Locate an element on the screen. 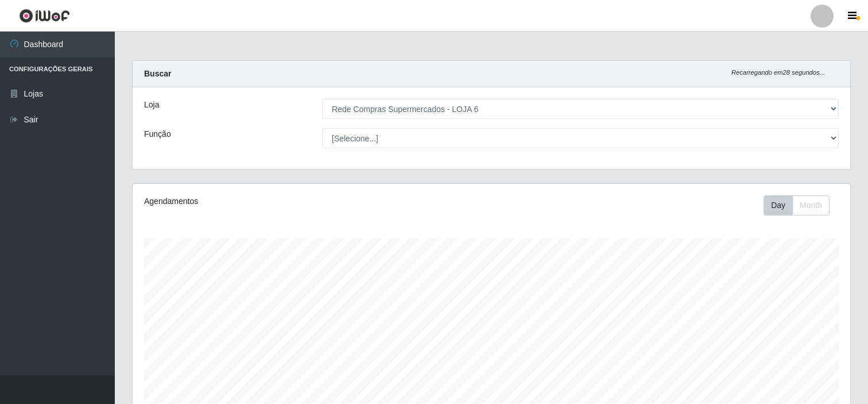 This screenshot has height=404, width=868. i: Recarregando em 28 segundos... is located at coordinates (778, 72).